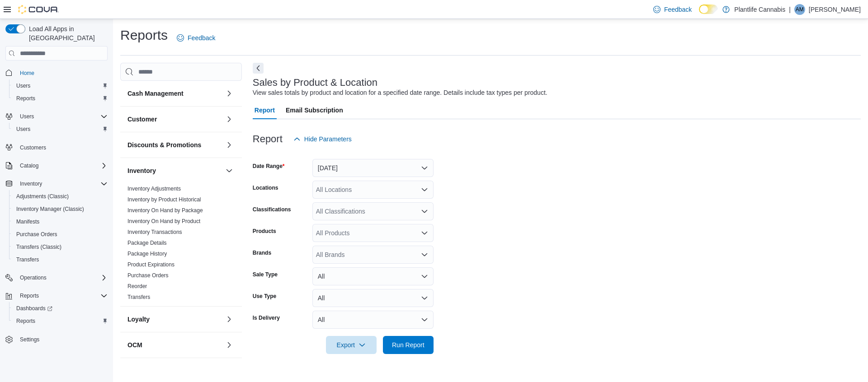  What do you see at coordinates (34, 308) in the screenshot?
I see `span: Dashboards` at bounding box center [34, 308].